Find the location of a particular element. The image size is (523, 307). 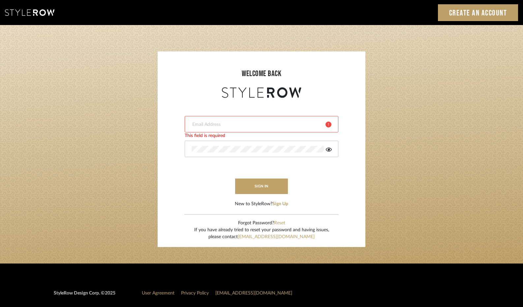

button: Sign Up is located at coordinates (280, 204).